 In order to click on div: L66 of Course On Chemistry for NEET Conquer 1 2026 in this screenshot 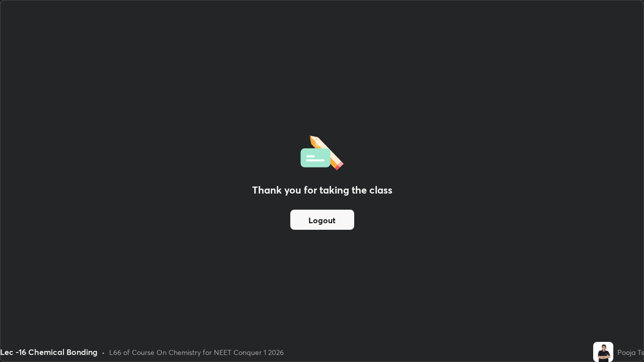, I will do `click(196, 352)`.